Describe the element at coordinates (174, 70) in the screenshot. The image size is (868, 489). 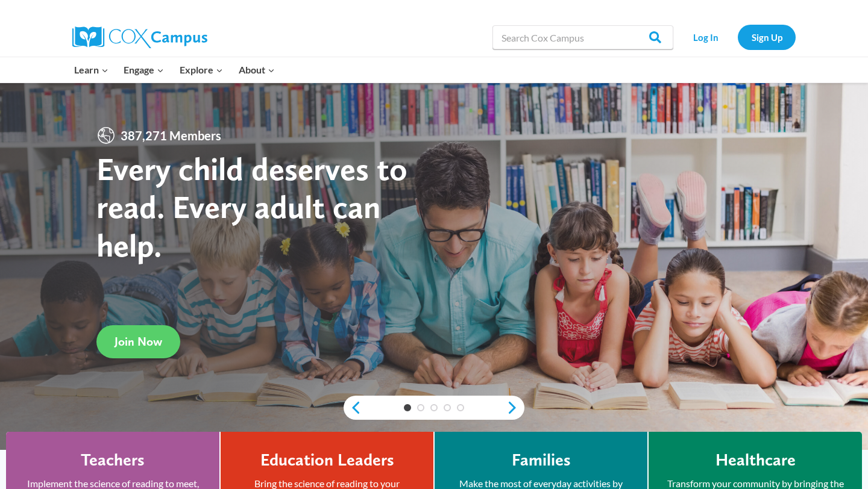
I see `nav: Primary Navigation` at that location.